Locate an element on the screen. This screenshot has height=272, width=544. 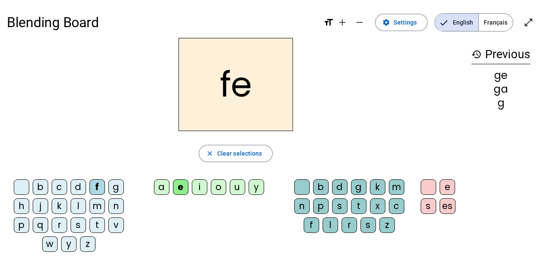
mat-icon: add is located at coordinates (343, 22).